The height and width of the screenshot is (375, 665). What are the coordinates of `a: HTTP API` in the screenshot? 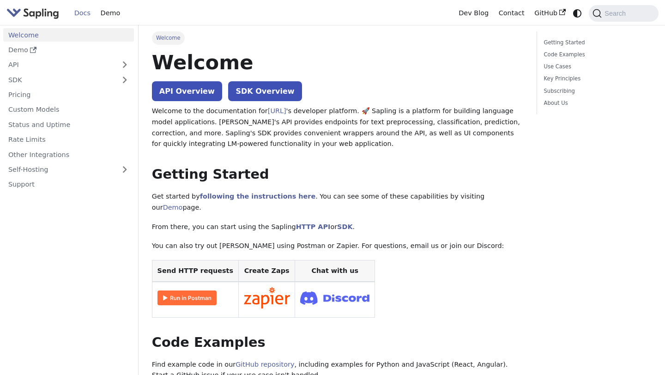 It's located at (313, 227).